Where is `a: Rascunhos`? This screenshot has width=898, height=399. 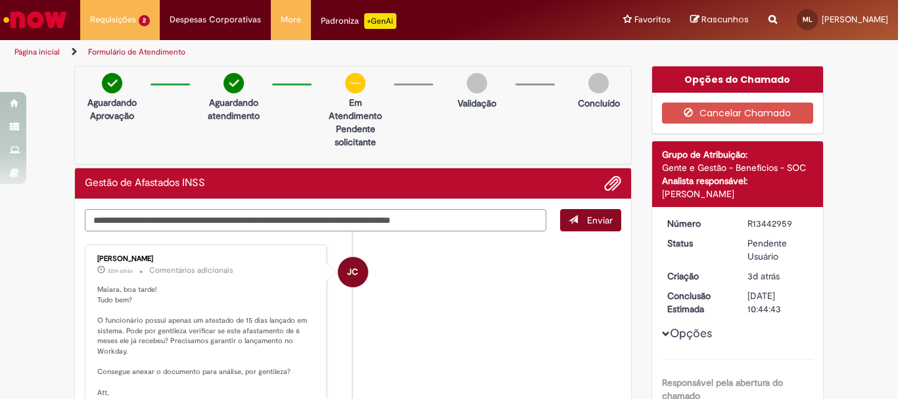
a: Rascunhos is located at coordinates (720, 20).